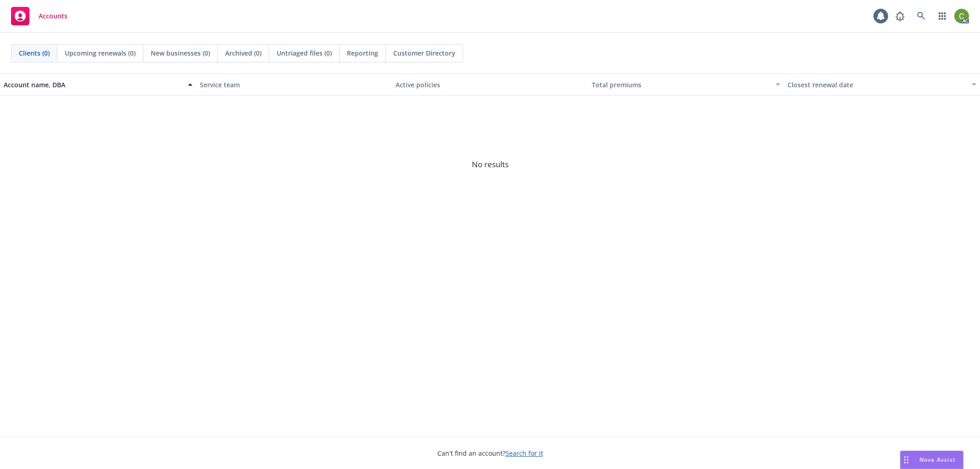 Image resolution: width=980 pixels, height=469 pixels. I want to click on img: photo, so click(962, 16).